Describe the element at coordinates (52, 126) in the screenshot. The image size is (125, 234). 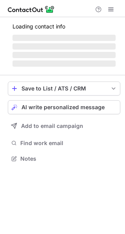
I see `span: Add to email campaign` at that location.